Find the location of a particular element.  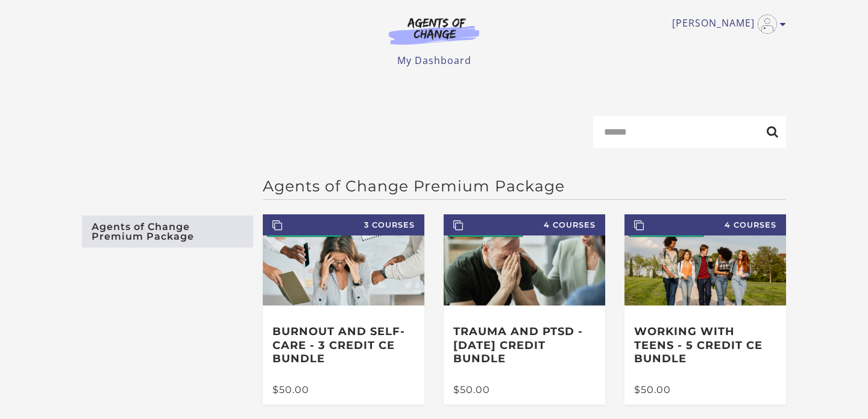

span: 3 Courses is located at coordinates (344, 224).